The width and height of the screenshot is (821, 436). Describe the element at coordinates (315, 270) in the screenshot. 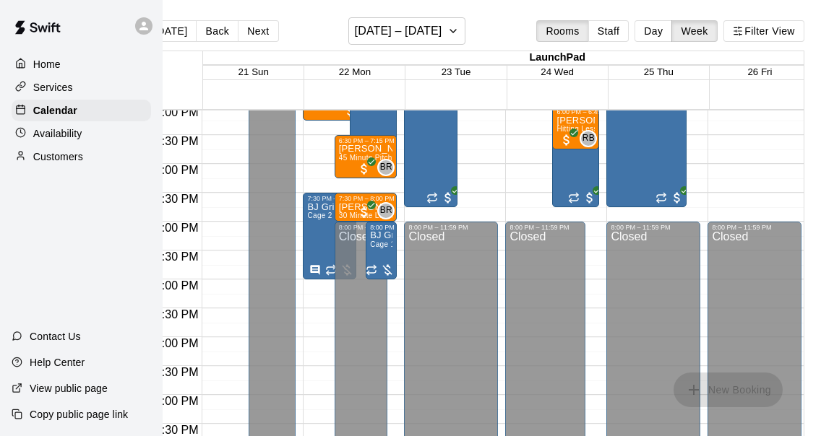

I see `svg: Has notes` at that location.